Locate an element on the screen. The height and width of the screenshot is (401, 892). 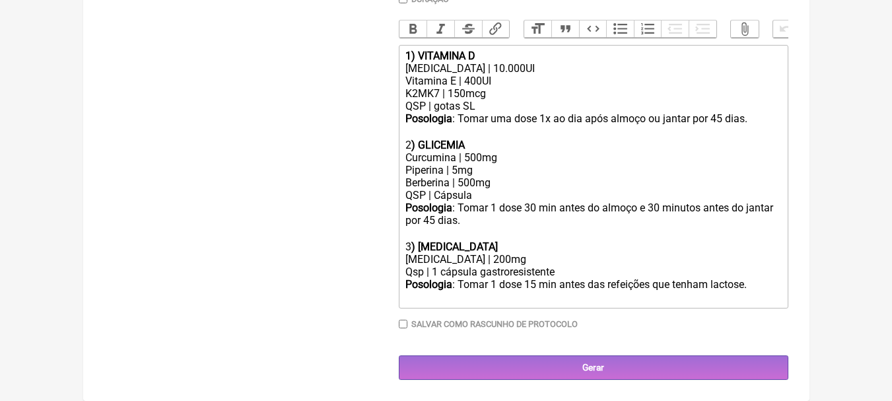
div: : Tomar uma dose 1x ao dia após almoço ou jantar por 45 dias. ㅤㅤ is located at coordinates (593, 119).